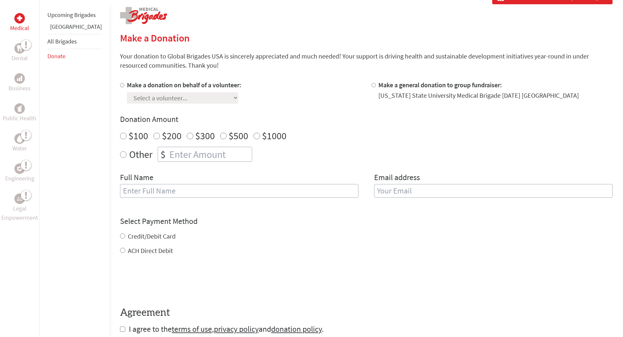 This screenshot has height=337, width=623. Describe the element at coordinates (20, 173) in the screenshot. I see `a: EngineeringEngineering` at that location.